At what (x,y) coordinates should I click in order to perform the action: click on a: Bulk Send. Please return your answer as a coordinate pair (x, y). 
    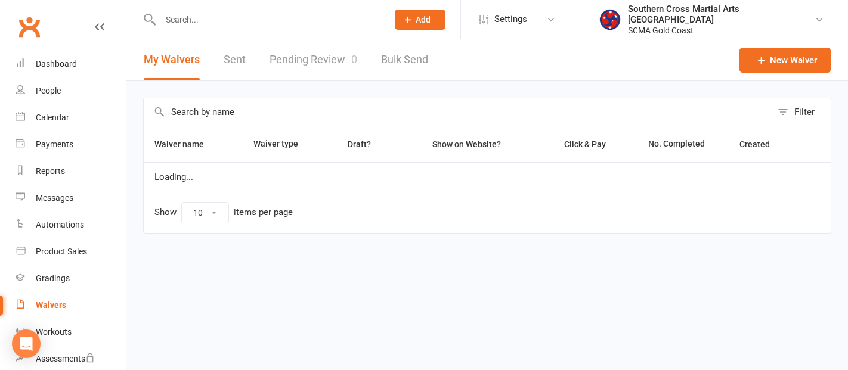
    Looking at the image, I should click on (404, 60).